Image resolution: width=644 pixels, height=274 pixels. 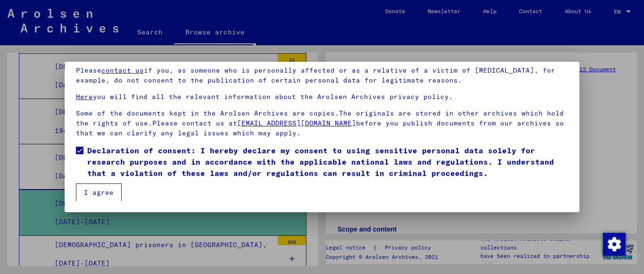 What do you see at coordinates (322, 76) in the screenshot?
I see `p: Please if you, as someone who is personally affected or as a relative of a victim of [MEDICAL_DAT...` at bounding box center [322, 76].